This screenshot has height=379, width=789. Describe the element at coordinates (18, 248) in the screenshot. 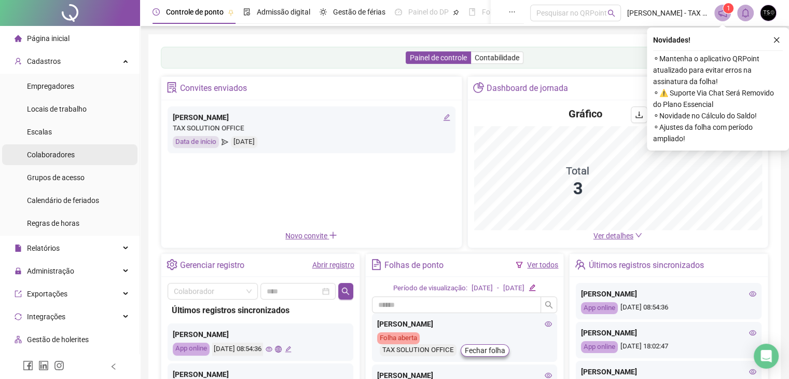

I see `span: file` at that location.